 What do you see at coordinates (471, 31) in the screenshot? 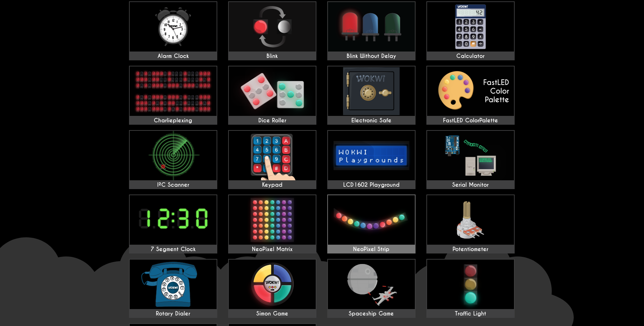
I see `a: Calculator` at bounding box center [471, 31].